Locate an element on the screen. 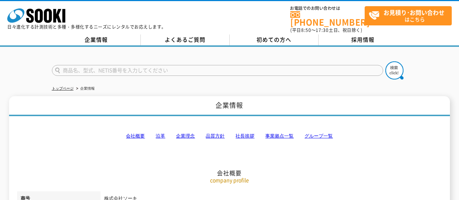 The width and height of the screenshot is (459, 200). span: 17:30 is located at coordinates (323, 30).